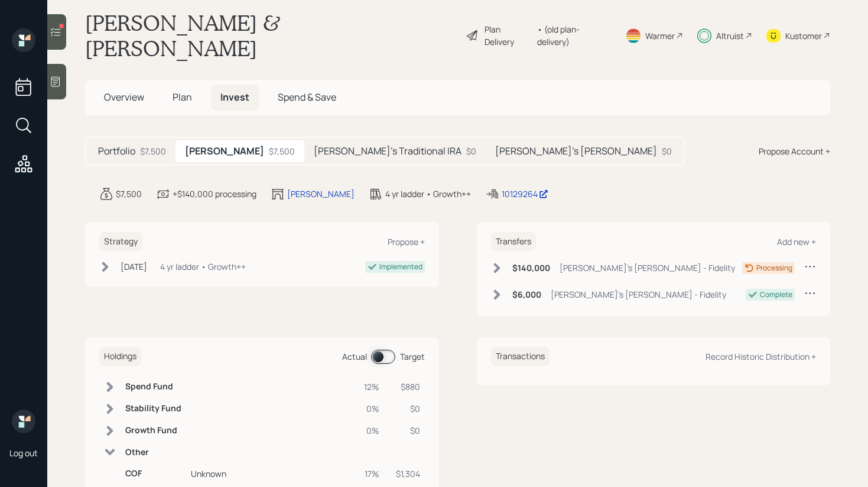 The image size is (868, 487). Describe the element at coordinates (214, 193) in the screenshot. I see `div: +$140,000 processing` at that location.